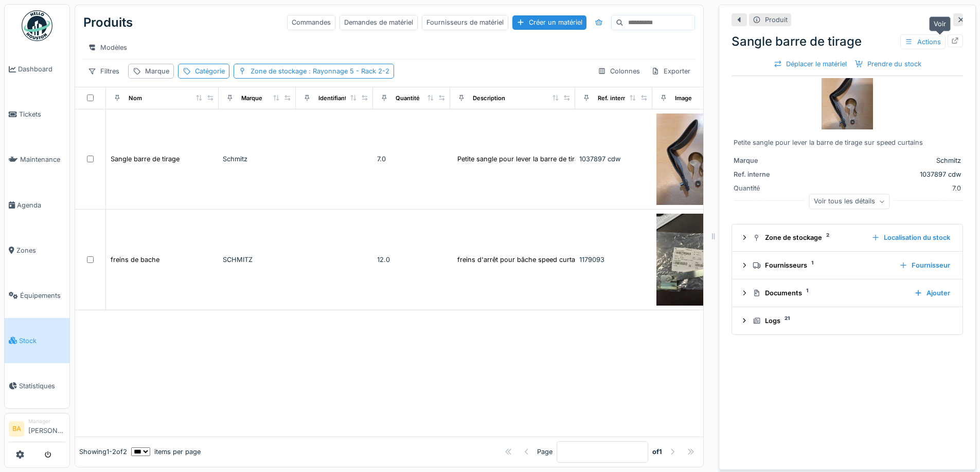 This screenshot has width=980, height=472. I want to click on a: Zones, so click(37, 250).